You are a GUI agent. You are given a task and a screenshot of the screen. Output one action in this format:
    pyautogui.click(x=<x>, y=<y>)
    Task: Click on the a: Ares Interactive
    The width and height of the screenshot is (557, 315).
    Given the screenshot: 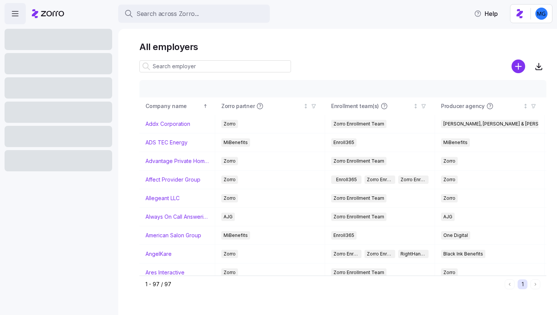 What is the action you would take?
    pyautogui.click(x=165, y=272)
    